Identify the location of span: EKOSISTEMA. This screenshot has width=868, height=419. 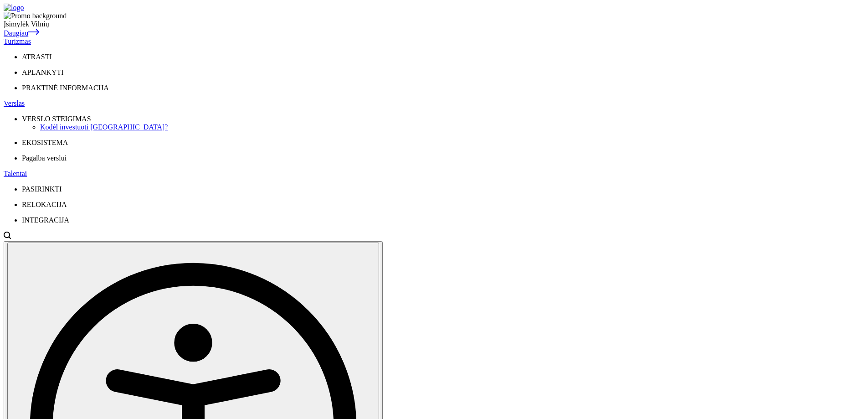
(45, 142).